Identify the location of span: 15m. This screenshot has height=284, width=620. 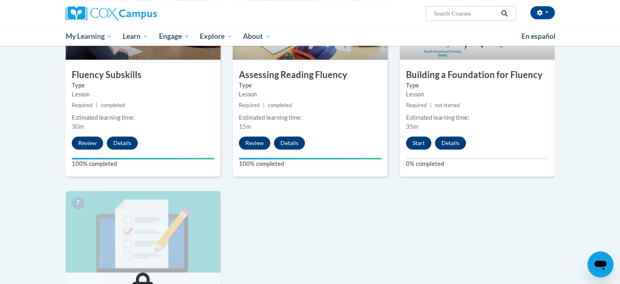
(245, 126).